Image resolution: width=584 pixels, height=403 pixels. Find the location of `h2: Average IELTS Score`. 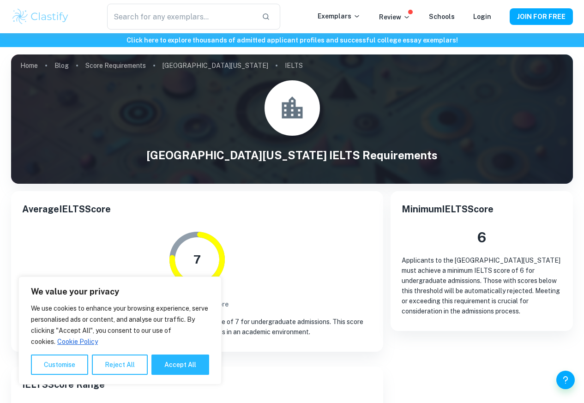

h2: Average IELTS Score is located at coordinates (197, 209).